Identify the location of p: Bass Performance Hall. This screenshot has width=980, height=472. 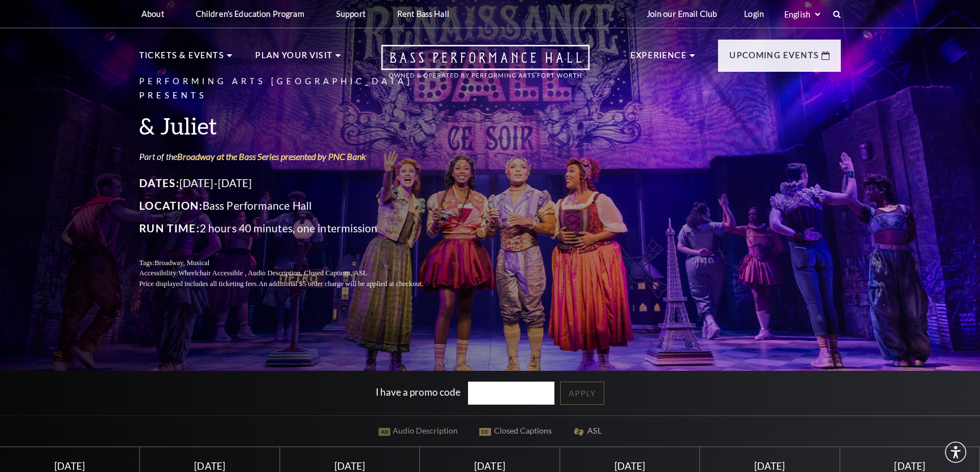
(295, 206).